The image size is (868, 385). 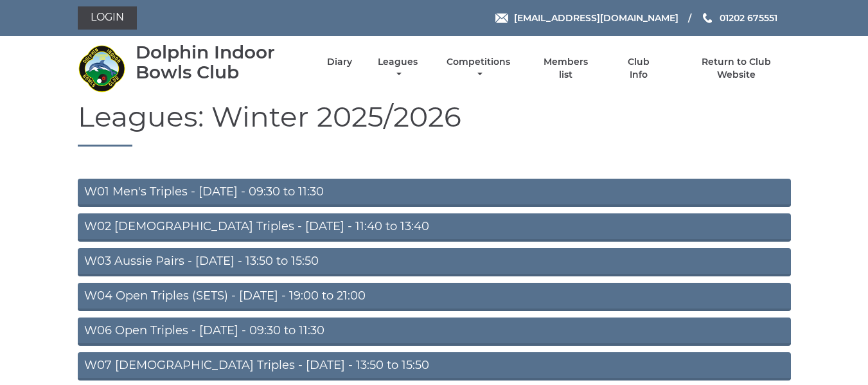 I want to click on div: Dolphin Indoor Bowls Club, so click(x=220, y=62).